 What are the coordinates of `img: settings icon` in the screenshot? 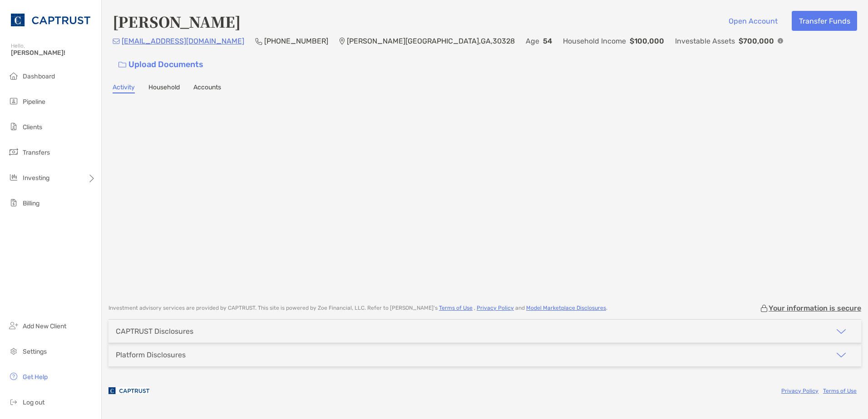 It's located at (14, 351).